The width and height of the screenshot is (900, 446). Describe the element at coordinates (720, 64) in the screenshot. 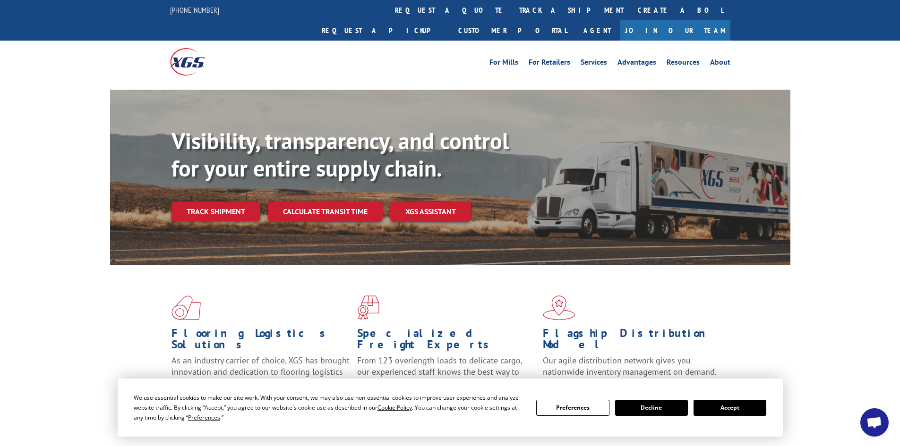

I see `a: About` at that location.